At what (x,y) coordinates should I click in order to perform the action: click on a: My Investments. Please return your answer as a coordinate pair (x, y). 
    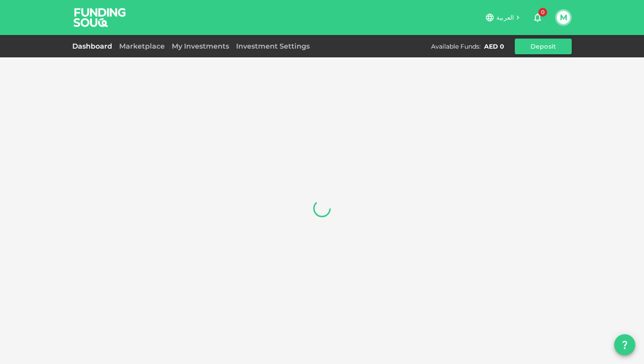
    Looking at the image, I should click on (200, 46).